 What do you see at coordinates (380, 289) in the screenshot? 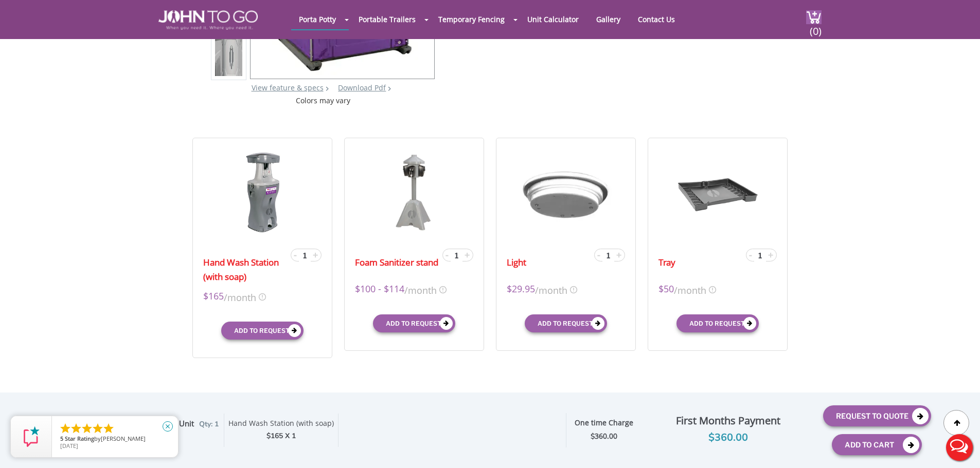
I see `span: $100 - $114` at bounding box center [380, 289].